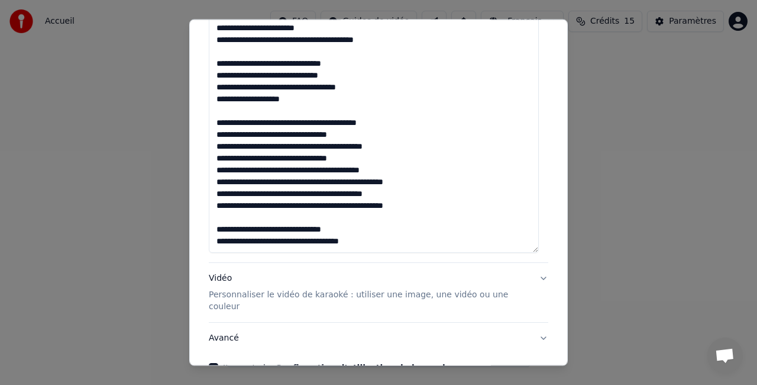 This screenshot has height=385, width=757. What do you see at coordinates (369, 292) in the screenshot?
I see `div: Vidéo` at bounding box center [369, 292].